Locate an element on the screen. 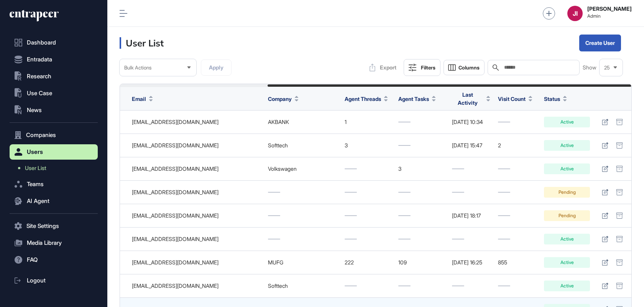 This screenshot has width=644, height=307. button: Users is located at coordinates (54, 152).